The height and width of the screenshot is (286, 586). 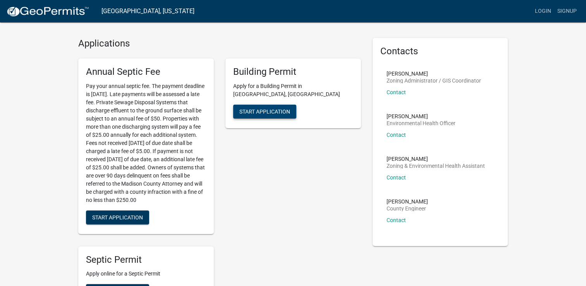 What do you see at coordinates (441, 51) in the screenshot?
I see `h5: Contacts` at bounding box center [441, 51].